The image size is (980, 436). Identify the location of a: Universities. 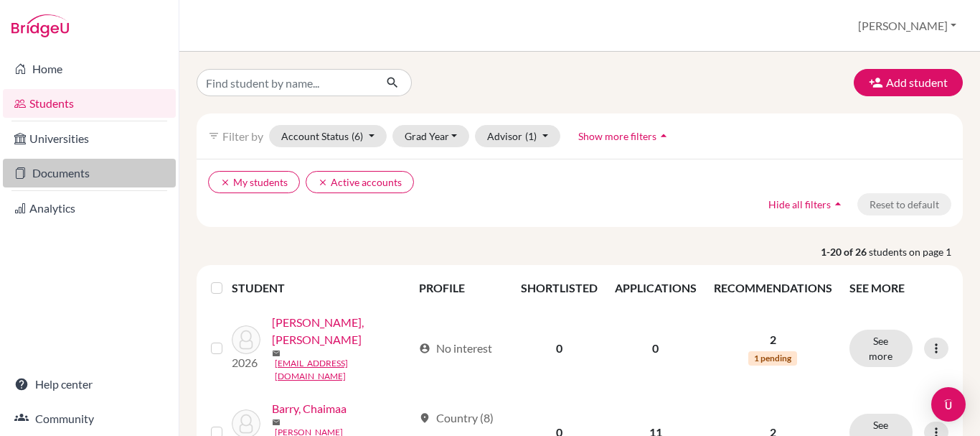
(89, 139).